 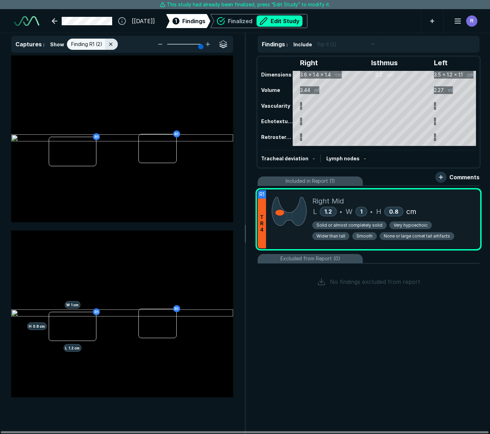 I want to click on div: avatar-name, so click(x=472, y=21).